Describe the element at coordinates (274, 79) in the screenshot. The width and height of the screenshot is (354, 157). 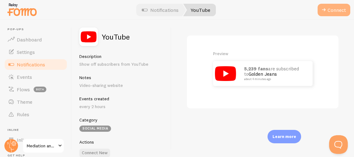
I see `small: about 4 minutes ago` at that location.